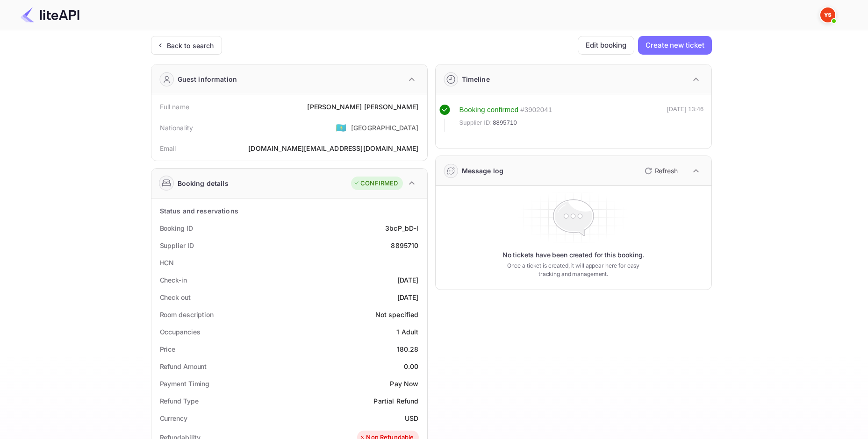  What do you see at coordinates (376, 184) in the screenshot?
I see `div: CONFIRMED` at bounding box center [376, 184].